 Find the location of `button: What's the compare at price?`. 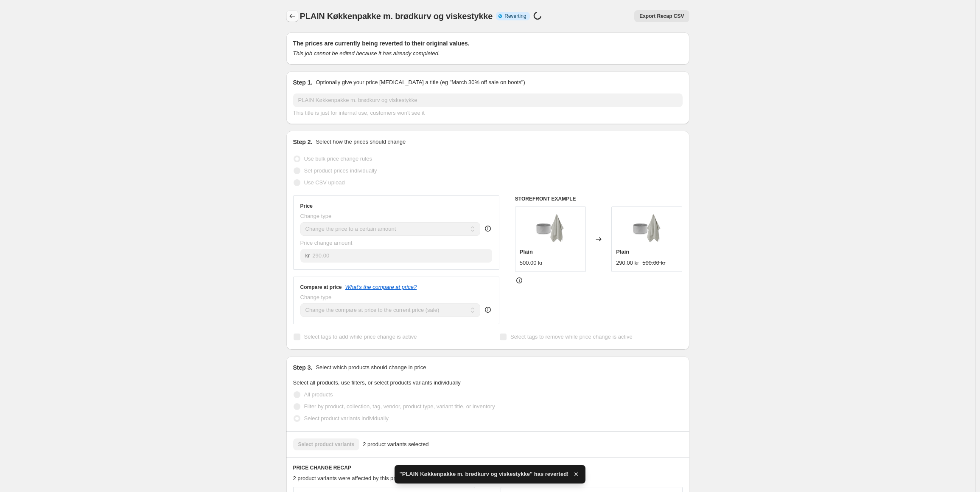

button: What's the compare at price? is located at coordinates (381, 287).